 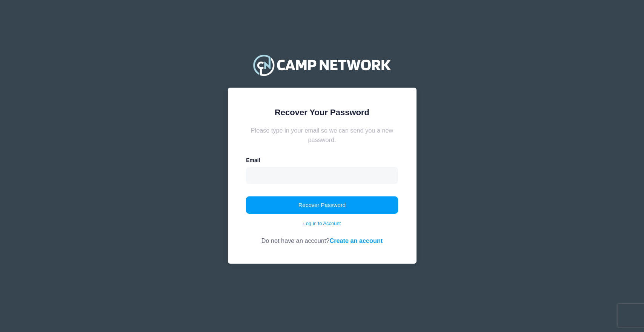 I want to click on button: Recover Password, so click(x=322, y=205).